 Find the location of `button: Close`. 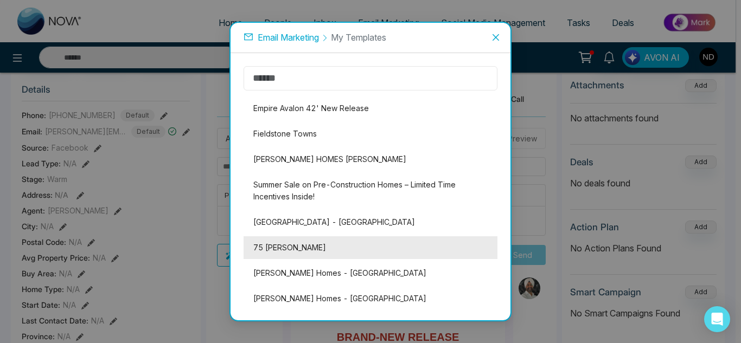

button: Close is located at coordinates (496, 37).